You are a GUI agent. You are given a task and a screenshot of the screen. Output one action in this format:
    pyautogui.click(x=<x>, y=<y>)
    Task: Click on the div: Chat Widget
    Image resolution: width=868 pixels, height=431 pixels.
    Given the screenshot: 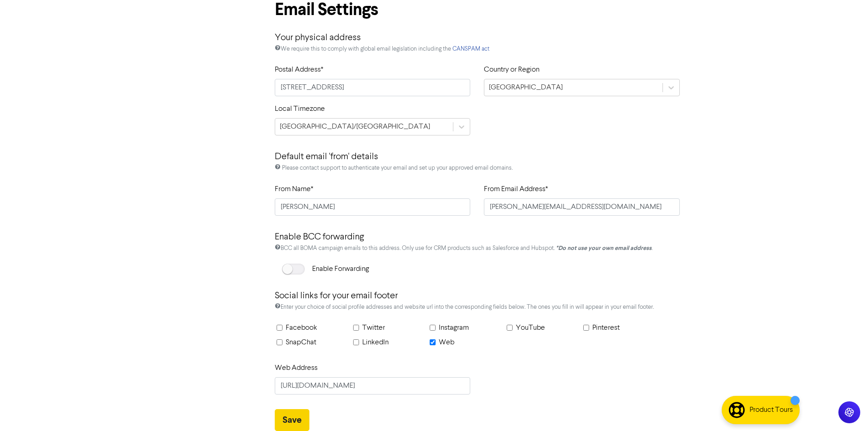 What is the action you would take?
    pyautogui.click(x=846, y=409)
    